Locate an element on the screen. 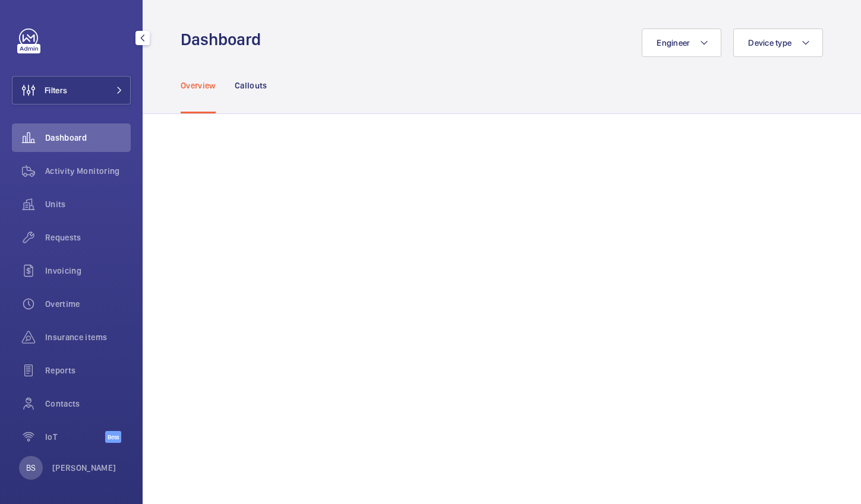 This screenshot has width=861, height=504. span: Invoicing is located at coordinates (88, 271).